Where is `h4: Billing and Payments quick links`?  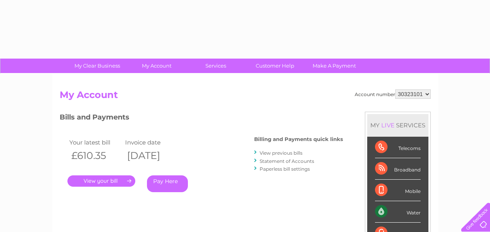
h4: Billing and Payments quick links is located at coordinates (299, 139).